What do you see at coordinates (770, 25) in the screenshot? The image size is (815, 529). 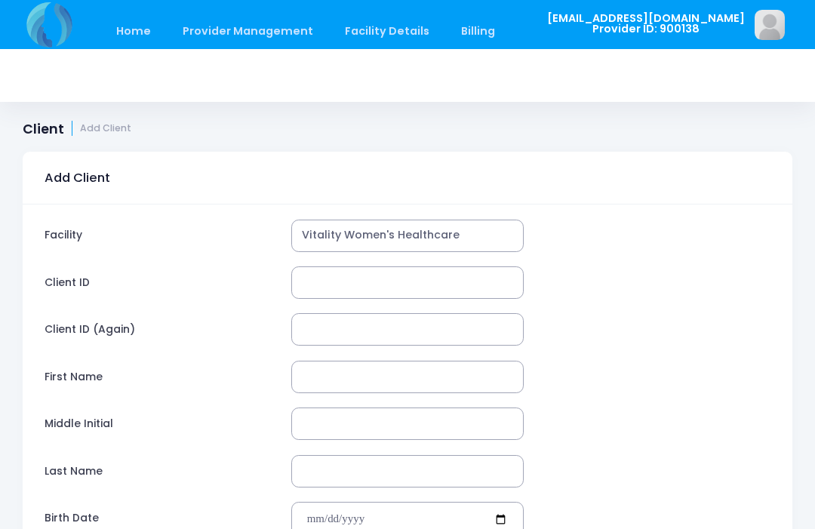 I see `img: image` at bounding box center [770, 25].